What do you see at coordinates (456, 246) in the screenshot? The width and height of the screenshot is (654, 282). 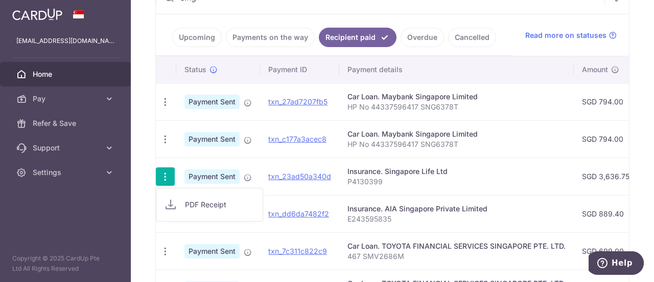 I see `div: Car Loan. TOYOTA FINANCIAL SERVICES SINGAPORE PTE. LTD.` at bounding box center [456, 246].